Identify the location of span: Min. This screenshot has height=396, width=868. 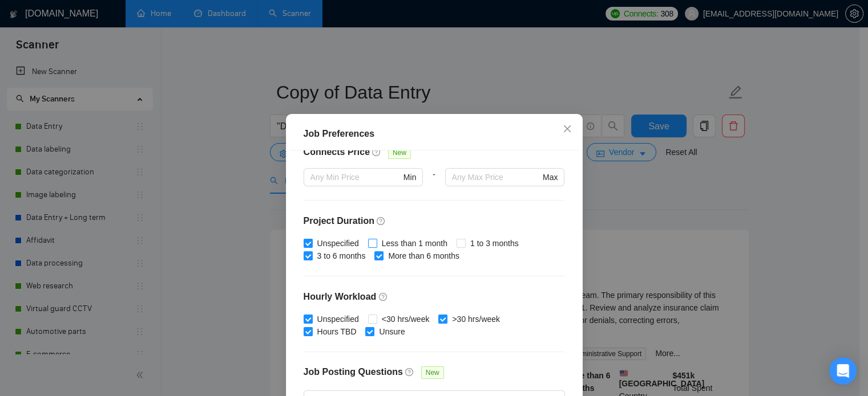
(410, 177).